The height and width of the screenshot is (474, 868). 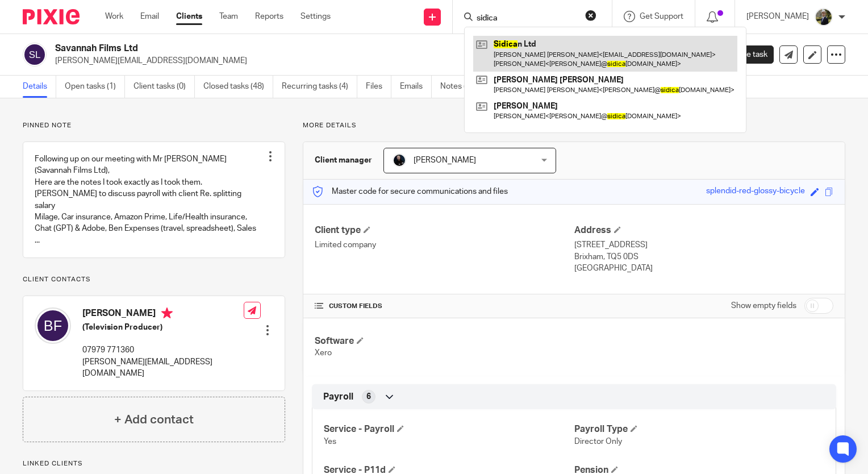 What do you see at coordinates (51, 16) in the screenshot?
I see `img: Pixie` at bounding box center [51, 16].